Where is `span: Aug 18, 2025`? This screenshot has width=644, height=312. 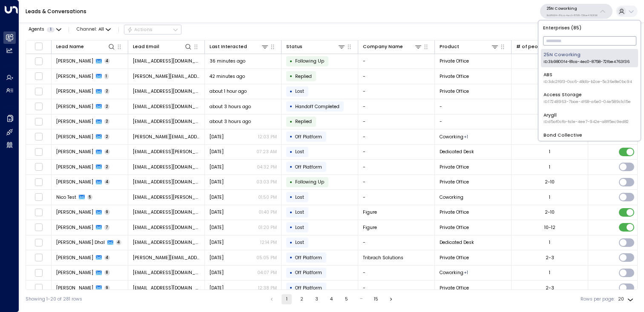 span: Aug 18, 2025 is located at coordinates (217, 258).